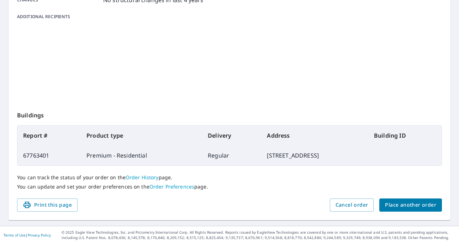  Describe the element at coordinates (47, 205) in the screenshot. I see `span: Print this page` at that location.